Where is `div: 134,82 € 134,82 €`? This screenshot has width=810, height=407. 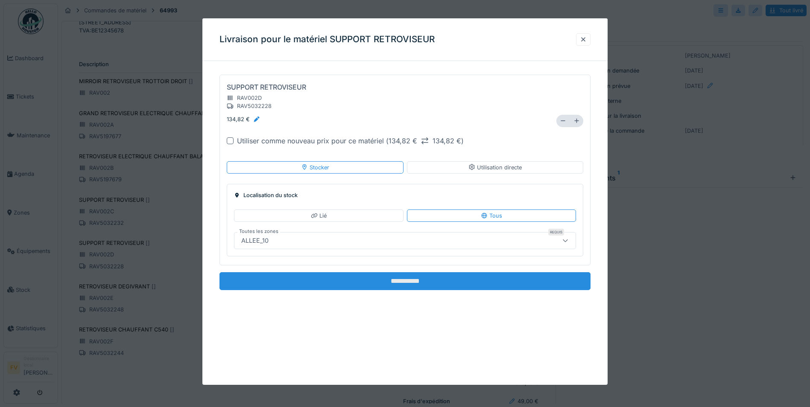 div: 134,82 € 134,82 € is located at coordinates (425, 140).